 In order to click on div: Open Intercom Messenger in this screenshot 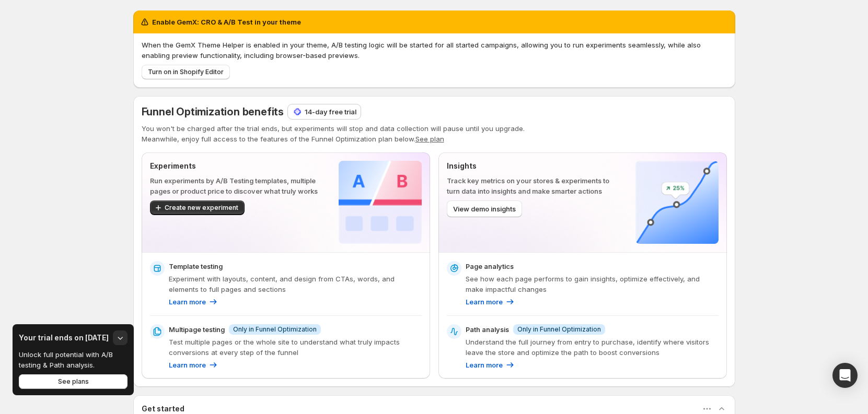, I will do `click(845, 375)`.